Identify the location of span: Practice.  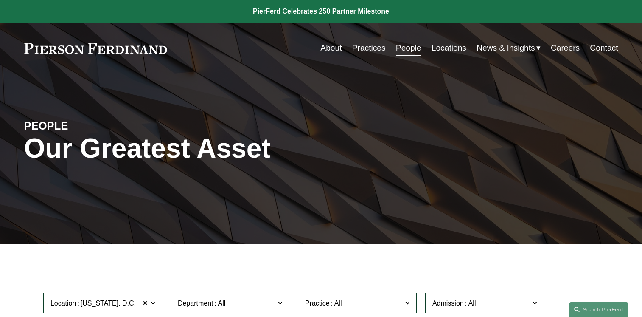
(317, 303).